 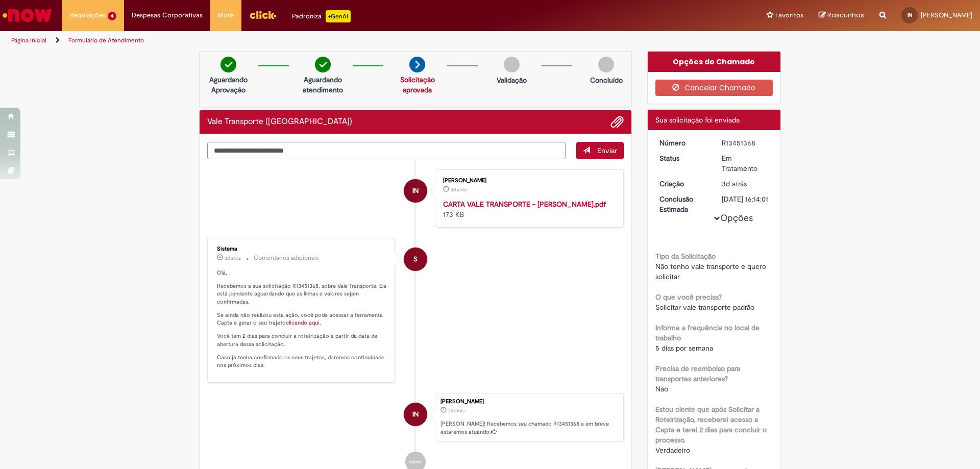 What do you see at coordinates (233, 258) in the screenshot?
I see `time: 27/08/2025 10:14:01` at bounding box center [233, 258].